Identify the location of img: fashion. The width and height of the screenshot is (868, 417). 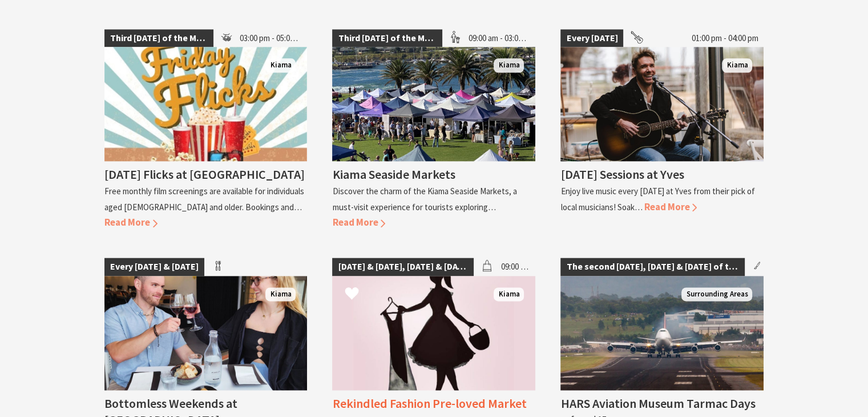
(434, 333).